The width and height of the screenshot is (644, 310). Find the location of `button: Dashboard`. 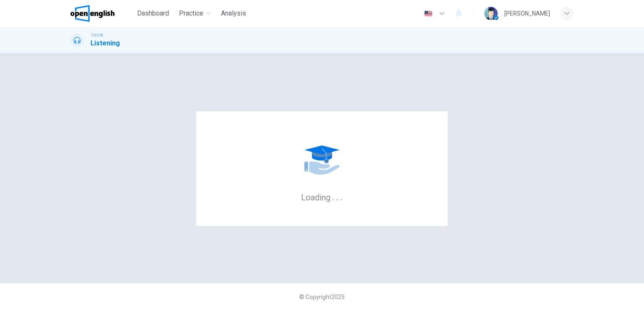

button: Dashboard is located at coordinates (153, 13).